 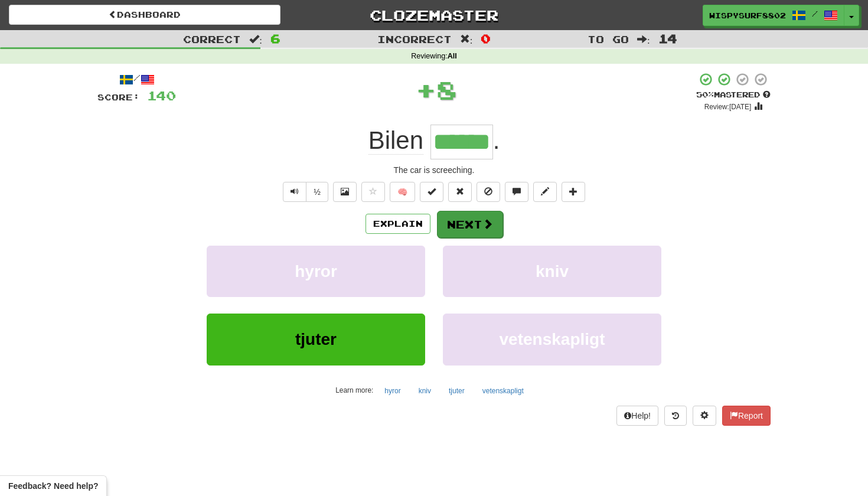 I want to click on button: Report, so click(x=746, y=416).